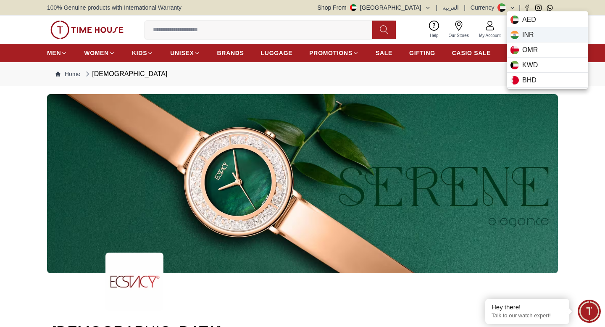 The image size is (605, 327). Describe the element at coordinates (527, 307) in the screenshot. I see `div: Hey there!` at that location.